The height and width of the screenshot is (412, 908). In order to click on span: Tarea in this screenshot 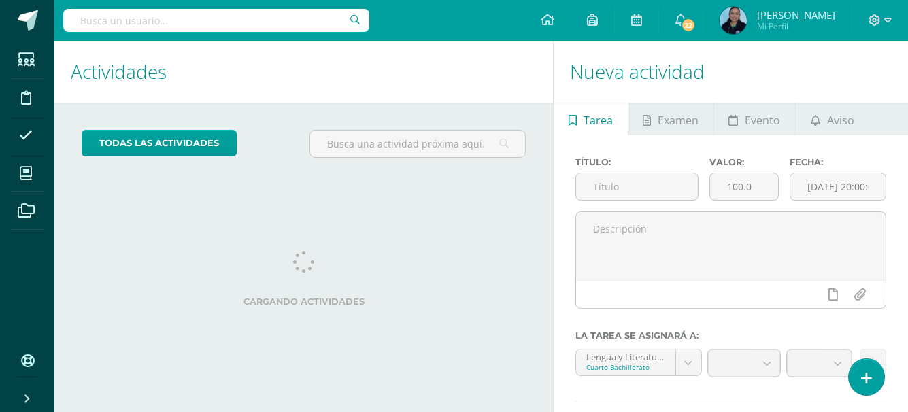, I will do `click(598, 120)`.